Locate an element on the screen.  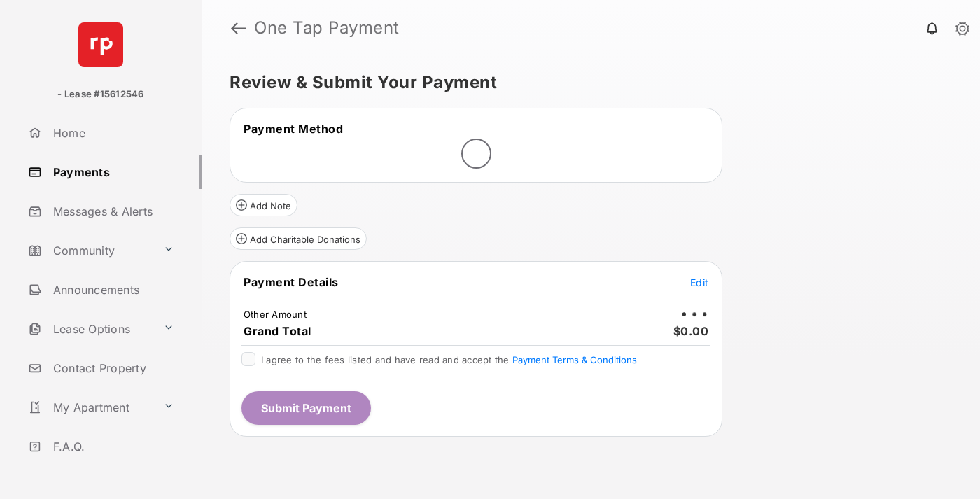
h5: Review & Submit Your Payment is located at coordinates (585, 82).